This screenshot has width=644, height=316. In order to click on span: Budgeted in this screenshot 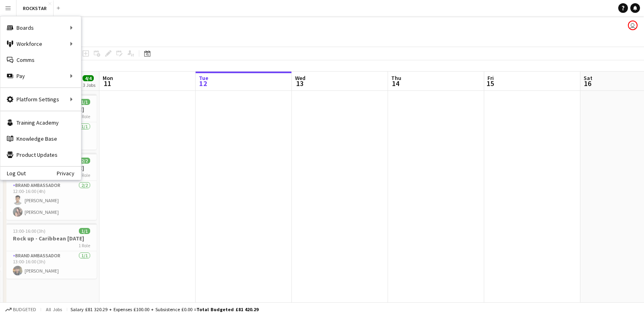, I will do `click(24, 310)`.